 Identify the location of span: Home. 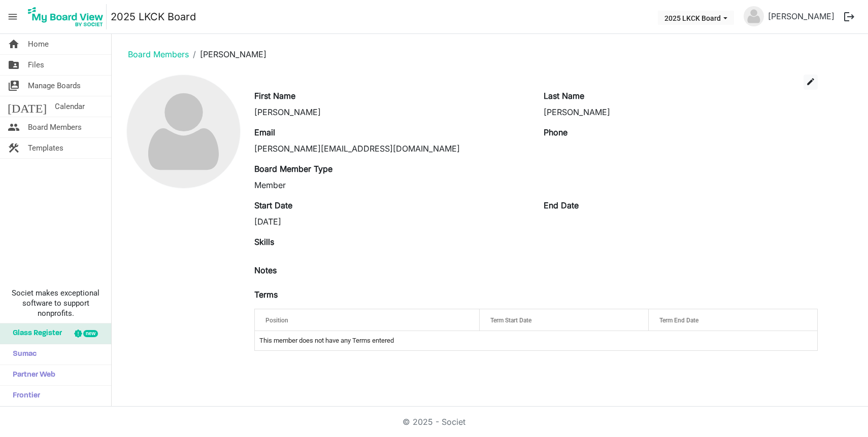
(38, 44).